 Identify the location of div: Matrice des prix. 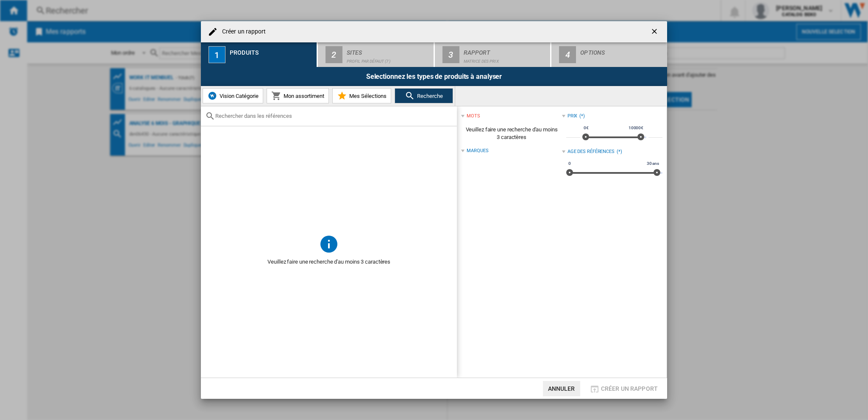
(505, 59).